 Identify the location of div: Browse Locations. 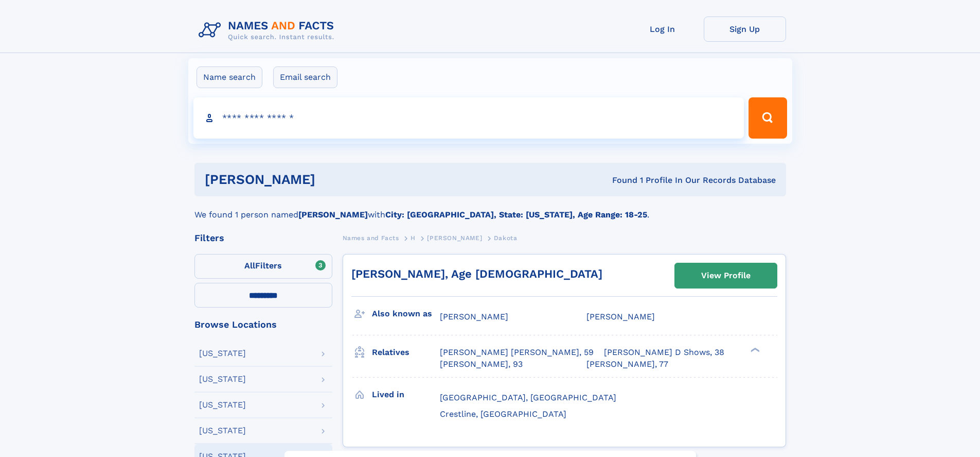
(264, 325).